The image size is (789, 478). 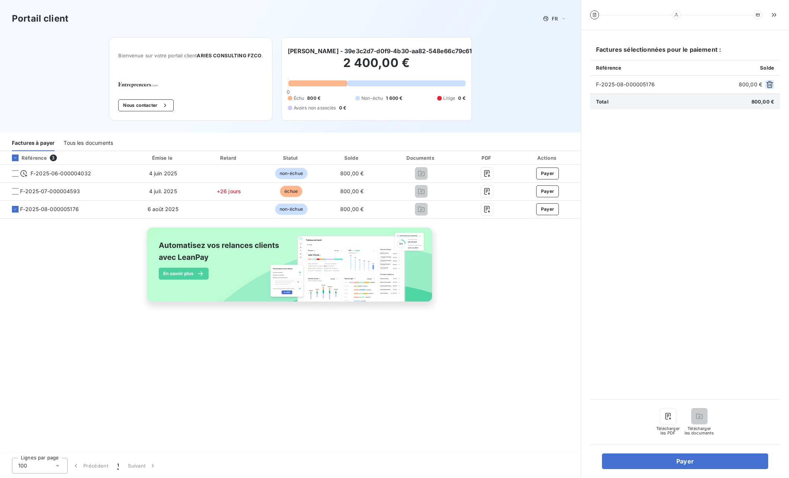 What do you see at coordinates (767, 68) in the screenshot?
I see `span: Solde` at bounding box center [767, 68].